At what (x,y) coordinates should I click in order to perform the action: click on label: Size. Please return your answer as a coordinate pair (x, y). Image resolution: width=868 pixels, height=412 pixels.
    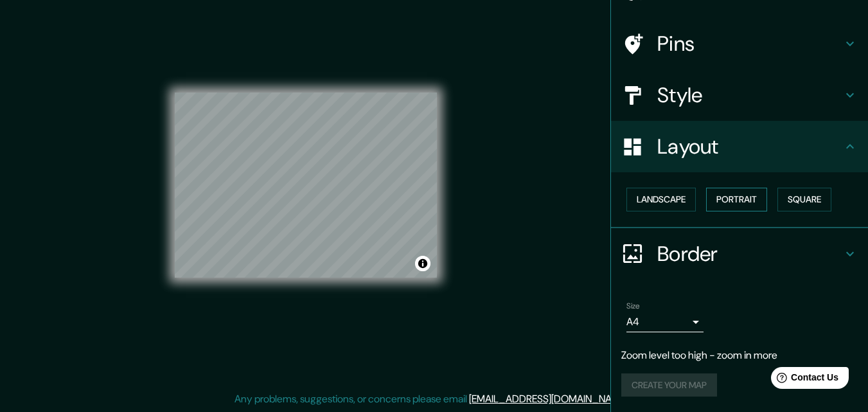
    Looking at the image, I should click on (633, 305).